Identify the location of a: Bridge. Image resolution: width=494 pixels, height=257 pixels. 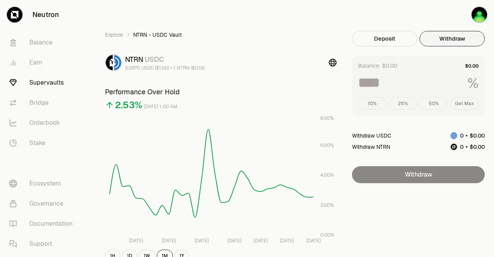
(43, 103).